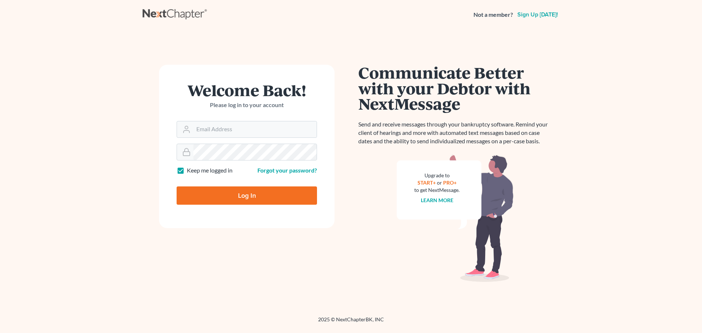 Image resolution: width=702 pixels, height=333 pixels. What do you see at coordinates (287, 170) in the screenshot?
I see `a: Forgot your password?` at bounding box center [287, 170].